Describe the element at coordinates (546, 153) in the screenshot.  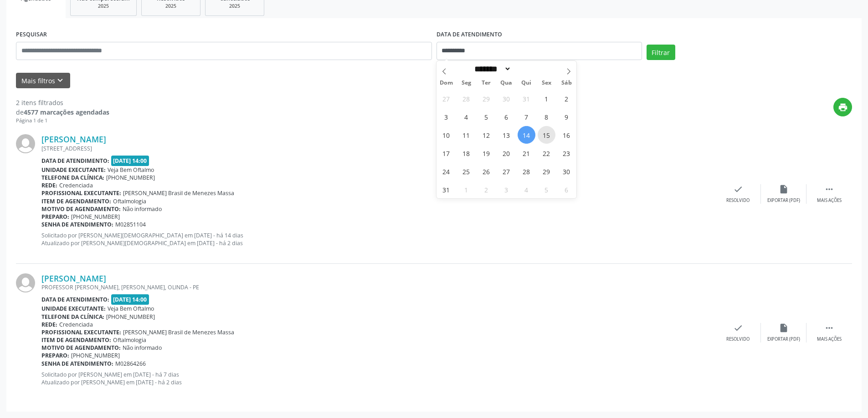
I see `span: Agosto 22, 2025` at that location.